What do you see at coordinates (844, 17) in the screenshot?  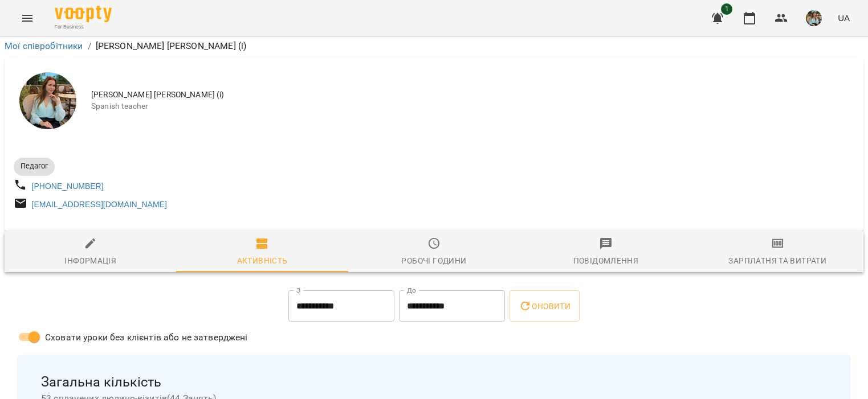 I see `span: UA` at bounding box center [844, 17].